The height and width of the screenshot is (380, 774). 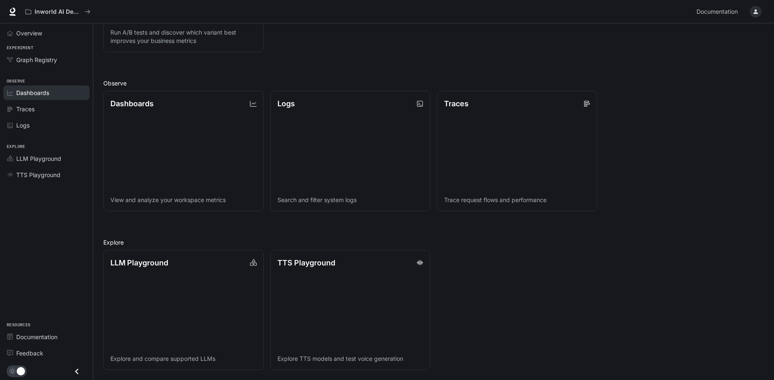 What do you see at coordinates (46, 60) in the screenshot?
I see `a: Graph Registry` at bounding box center [46, 60].